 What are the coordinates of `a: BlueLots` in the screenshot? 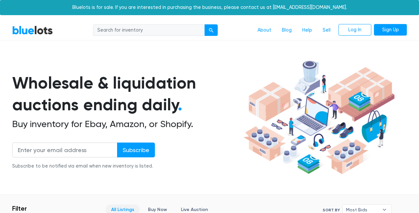 It's located at (33, 30).